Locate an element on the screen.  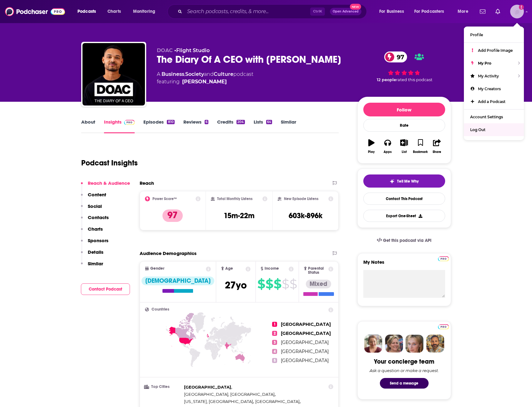
span: Add Profile Image is located at coordinates (495, 50).